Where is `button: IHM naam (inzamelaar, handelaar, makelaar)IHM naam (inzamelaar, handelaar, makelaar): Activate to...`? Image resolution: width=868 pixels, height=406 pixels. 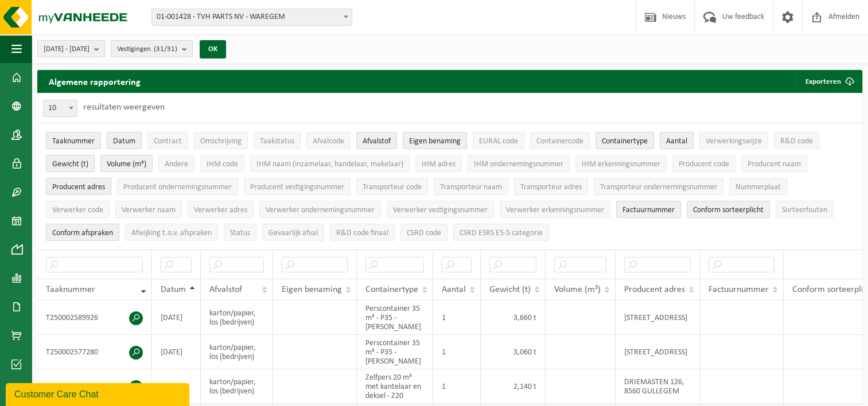
button: IHM naam (inzamelaar, handelaar, makelaar)IHM naam (inzamelaar, handelaar, makelaar): Activate to... is located at coordinates (330, 163).